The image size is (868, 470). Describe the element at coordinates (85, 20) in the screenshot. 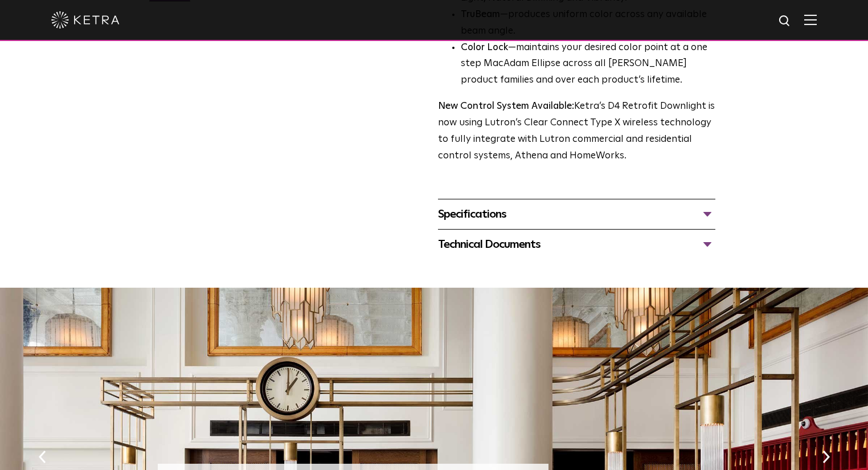

I see `img: ketra-logo-2019-white` at that location.